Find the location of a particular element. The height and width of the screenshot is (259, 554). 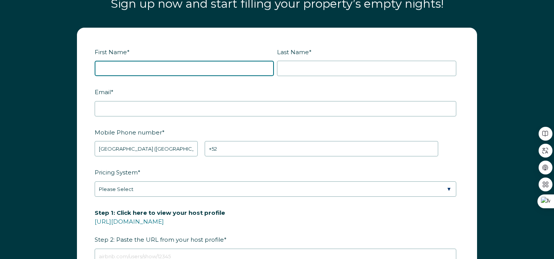

span: Mobile Phone number is located at coordinates (128, 132).